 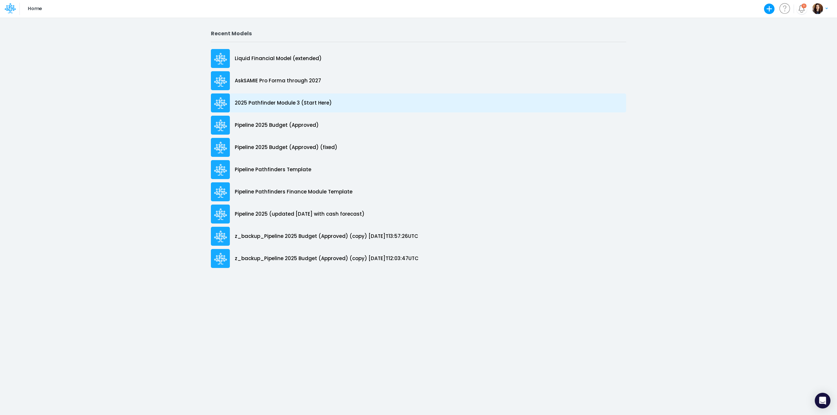 I want to click on a: Pipeline 2025 Budget (Approved), so click(x=419, y=125).